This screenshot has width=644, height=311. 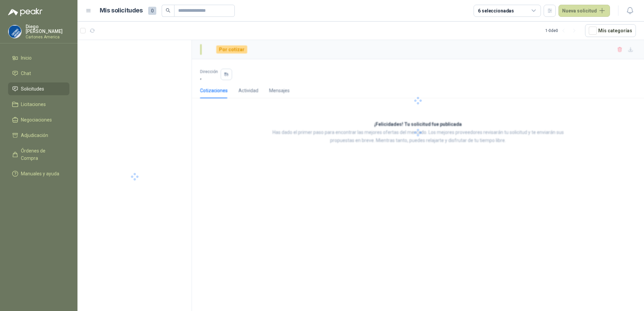 What do you see at coordinates (39, 58) in the screenshot?
I see `a: Inicio` at bounding box center [39, 58].